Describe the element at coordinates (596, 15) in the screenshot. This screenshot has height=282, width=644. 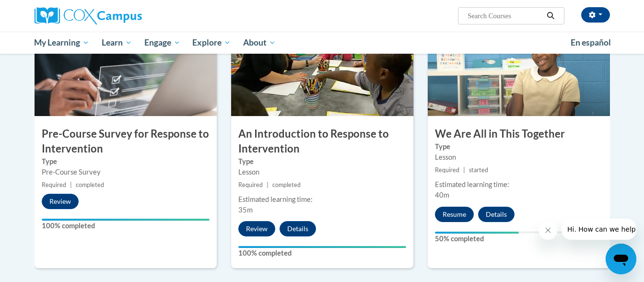
I see `button: Account Settings` at that location.